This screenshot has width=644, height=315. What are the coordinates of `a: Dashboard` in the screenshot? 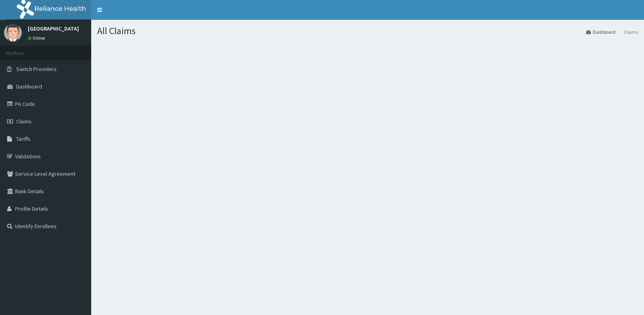 It's located at (600, 32).